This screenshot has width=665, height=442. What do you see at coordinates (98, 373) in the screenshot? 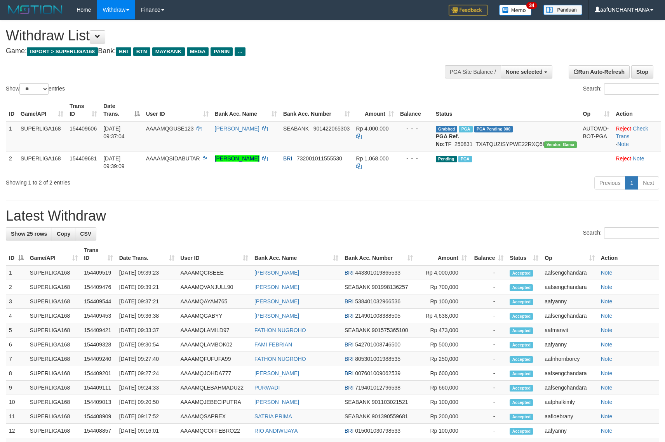
I see `td: 154409201` at bounding box center [98, 373].